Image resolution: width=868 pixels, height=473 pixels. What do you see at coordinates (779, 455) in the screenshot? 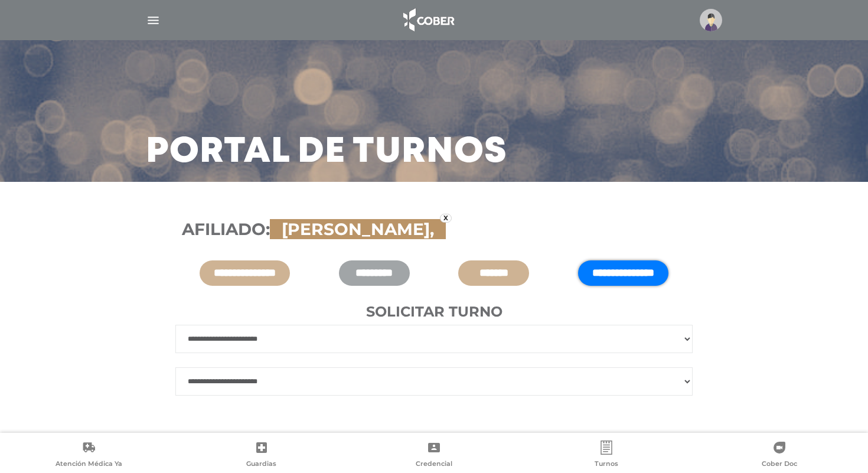
I see `a: Cober Doc` at bounding box center [779, 455].